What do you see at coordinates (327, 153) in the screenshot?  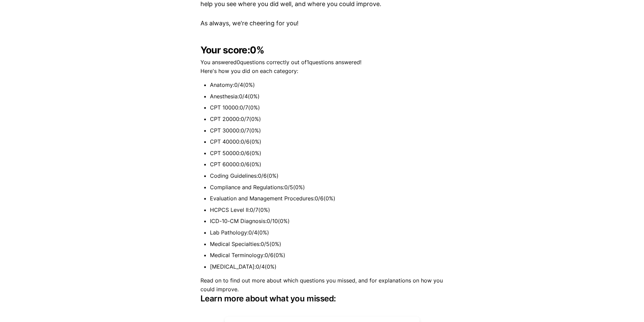 I see `li: CPT 50000 : 0 / 6 ( 0 %)` at bounding box center [327, 153].